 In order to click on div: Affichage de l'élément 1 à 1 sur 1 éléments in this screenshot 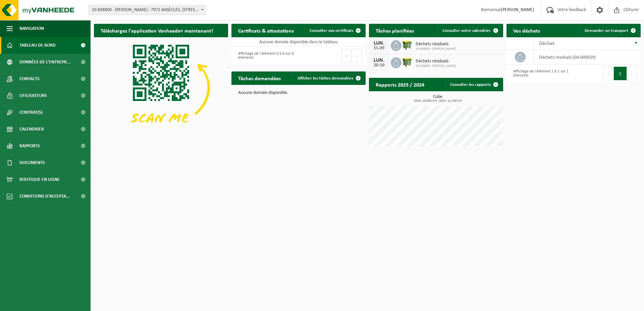, I will do `click(540, 73)`.